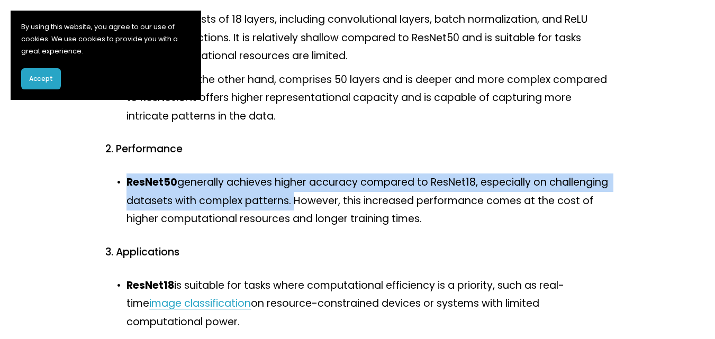  I want to click on p: consists of 18 layers, including convolutional layers, batch normalization, and ReLU activation f..., so click(368, 38).